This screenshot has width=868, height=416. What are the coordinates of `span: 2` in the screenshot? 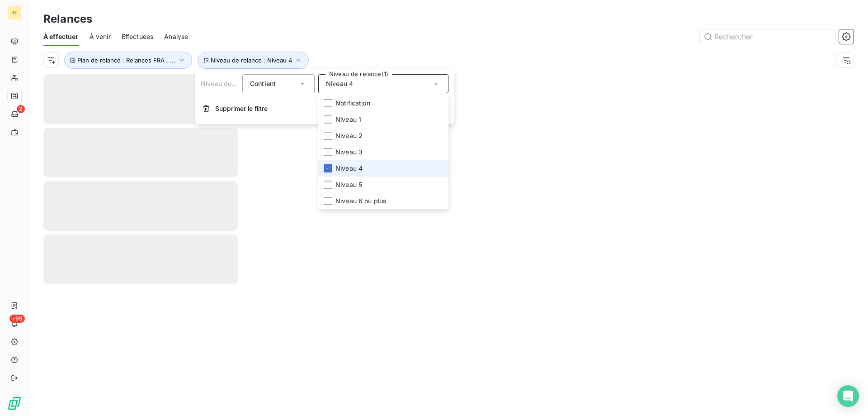 It's located at (21, 109).